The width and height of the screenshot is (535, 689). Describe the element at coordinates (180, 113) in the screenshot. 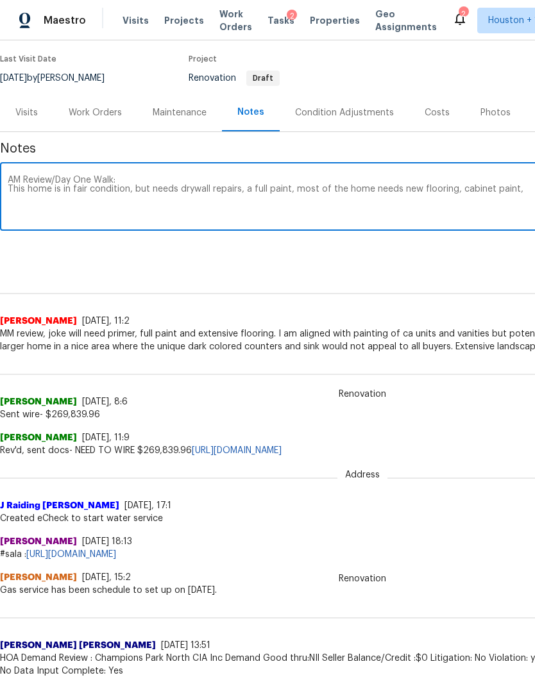

I see `div: Maintenance` at that location.